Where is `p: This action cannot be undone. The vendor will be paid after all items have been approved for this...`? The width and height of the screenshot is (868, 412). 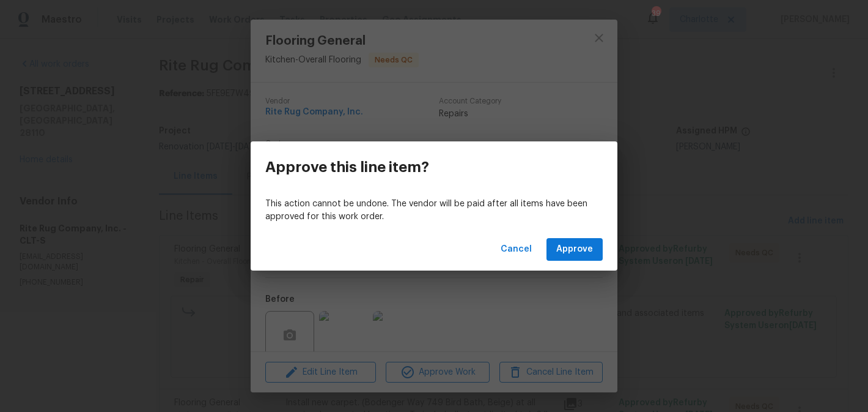 p: This action cannot be undone. The vendor will be paid after all items have been approved for this... is located at coordinates (434, 210).